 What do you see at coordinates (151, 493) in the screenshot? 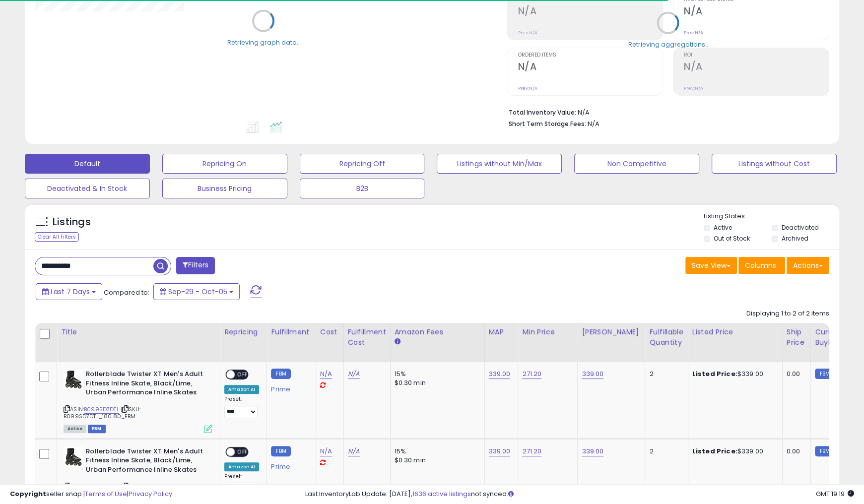
I see `a: Privacy Policy` at bounding box center [151, 493].